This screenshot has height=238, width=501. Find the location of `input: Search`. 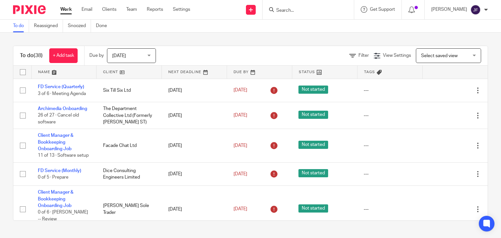

input: Search is located at coordinates (305, 11).